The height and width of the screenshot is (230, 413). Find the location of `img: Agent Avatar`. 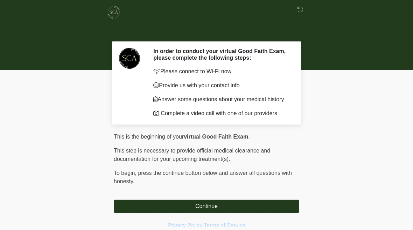

img: Agent Avatar is located at coordinates (129, 58).